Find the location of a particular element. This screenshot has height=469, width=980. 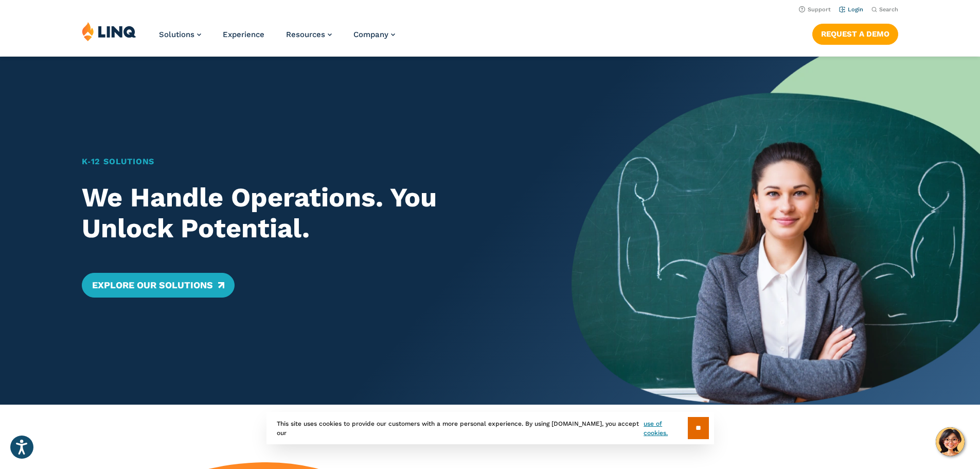

h1: K‑12 Solutions is located at coordinates (307, 162).